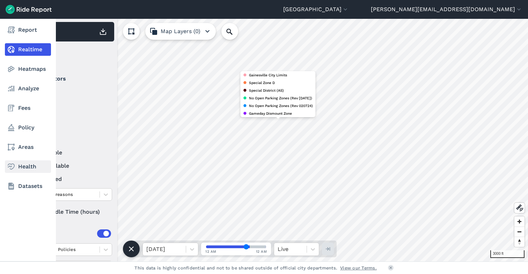 The width and height of the screenshot is (528, 274). I want to click on span: No Open Parking Zones (Rev 020724), so click(281, 106).